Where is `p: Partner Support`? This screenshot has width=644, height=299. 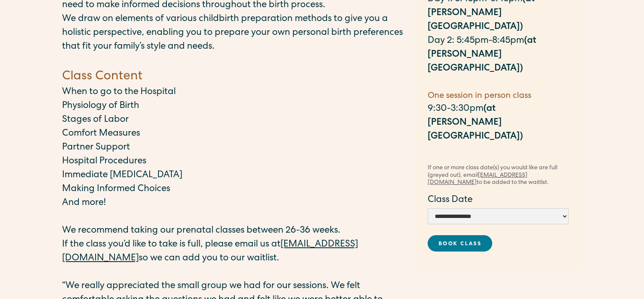
p: Partner Support is located at coordinates (234, 148).